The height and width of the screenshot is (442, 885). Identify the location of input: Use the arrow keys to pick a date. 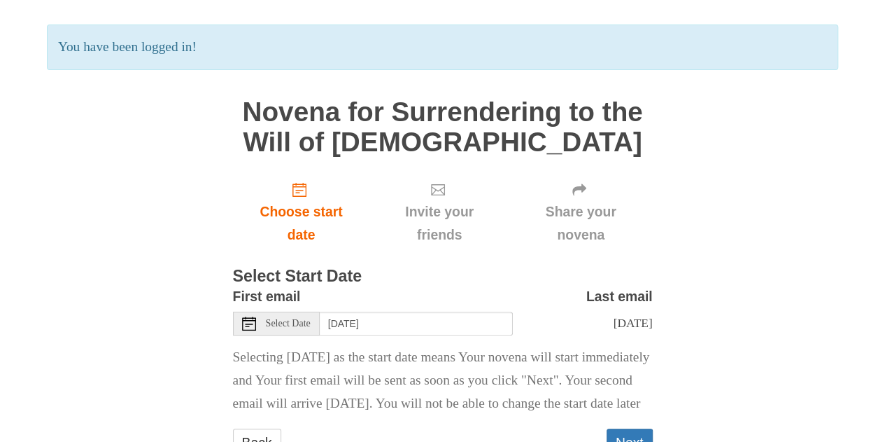
(416, 323).